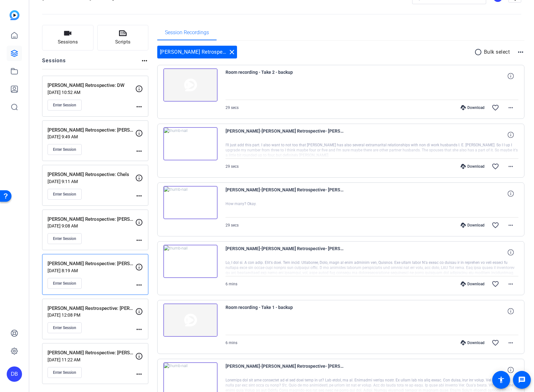  What do you see at coordinates (284, 310) in the screenshot?
I see `span: Room recording - Take 1 - backup` at bounding box center [284, 310].